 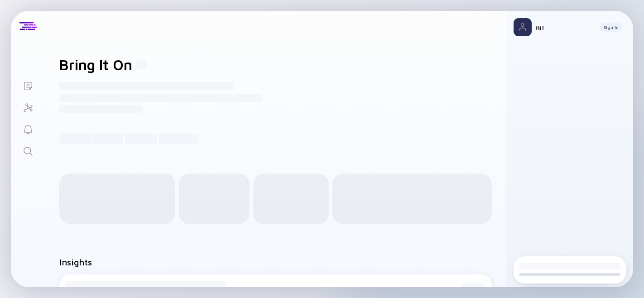 I want to click on h2: Insights, so click(x=76, y=262).